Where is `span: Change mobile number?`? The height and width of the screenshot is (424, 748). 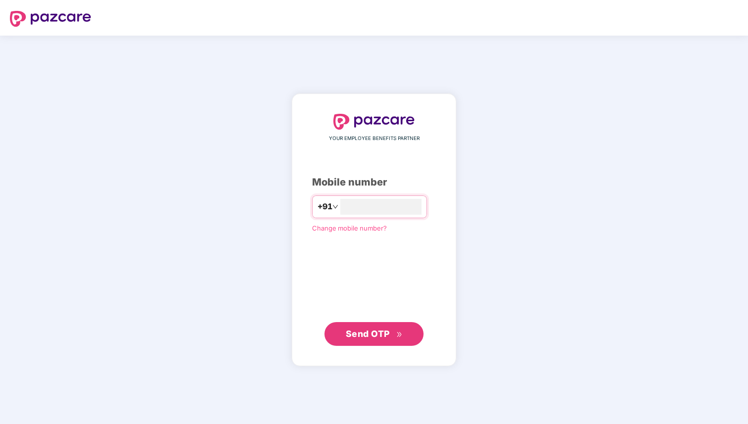 span: Change mobile number? is located at coordinates (349, 228).